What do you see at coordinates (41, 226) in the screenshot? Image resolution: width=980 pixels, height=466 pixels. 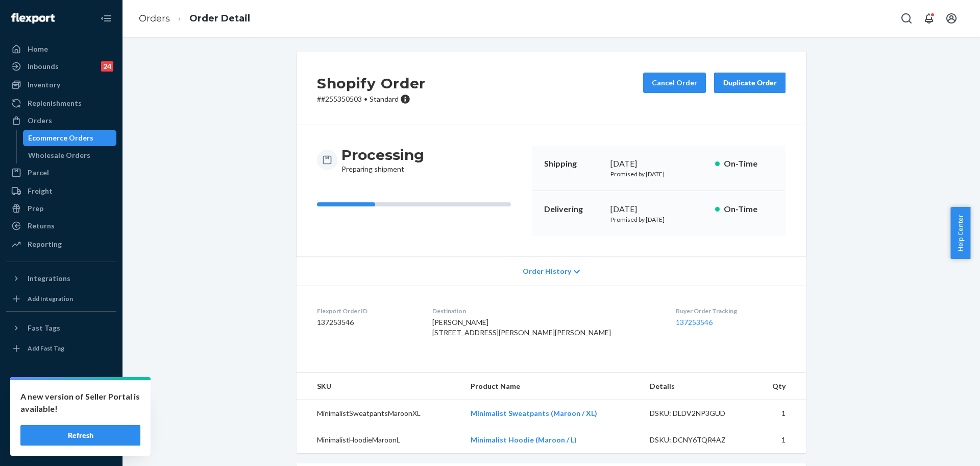 I see `div: Returns` at bounding box center [41, 226].